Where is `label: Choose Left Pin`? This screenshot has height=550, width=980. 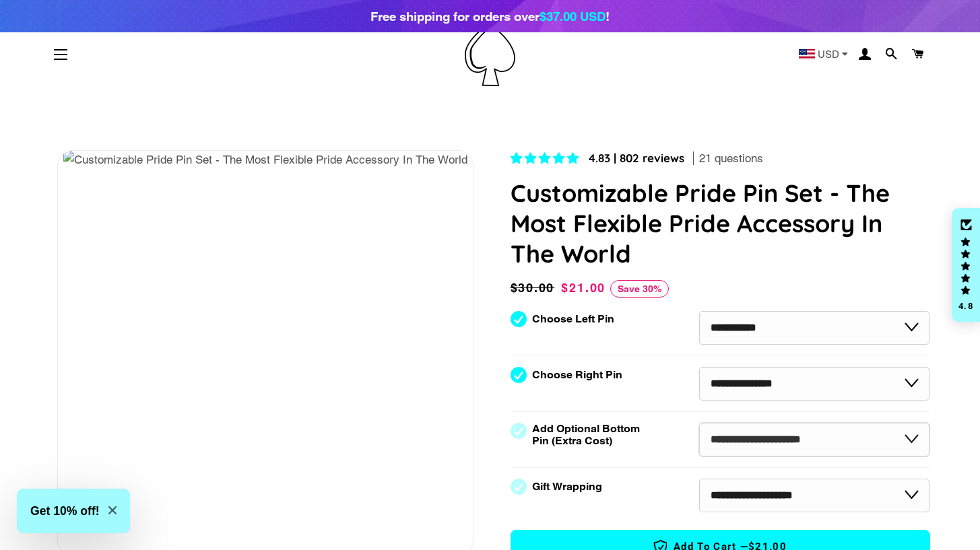
label: Choose Left Pin is located at coordinates (573, 319).